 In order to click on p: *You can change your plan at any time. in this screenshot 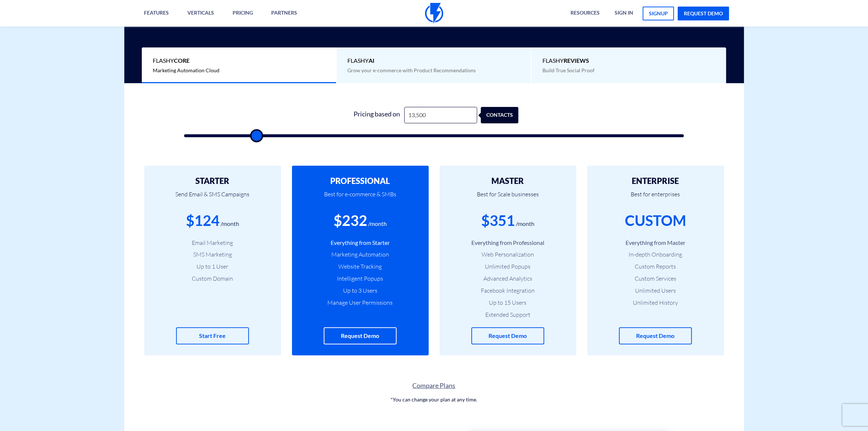, I will do `click(434, 399)`.